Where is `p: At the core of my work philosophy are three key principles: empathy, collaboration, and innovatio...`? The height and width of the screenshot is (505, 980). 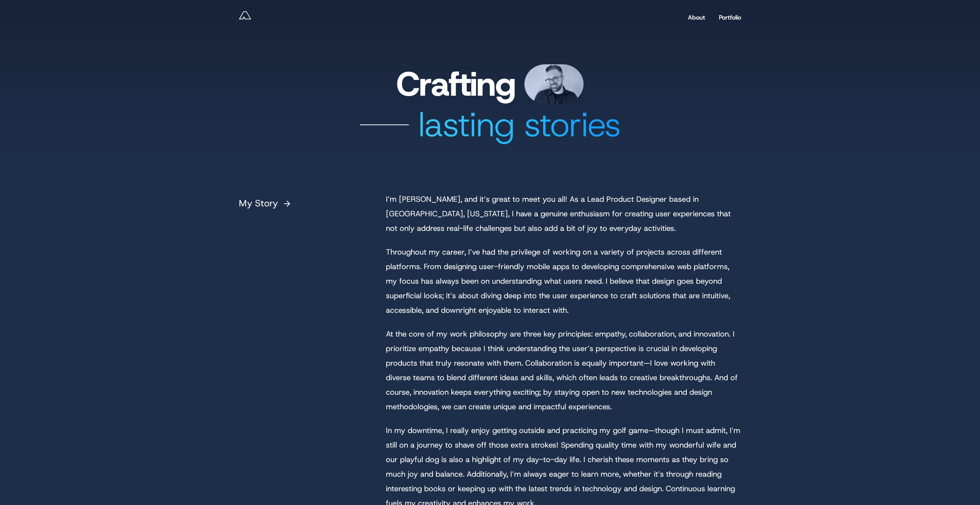
p: At the core of my work philosophy are three key principles: empathy, collaboration, and innovatio... is located at coordinates (564, 370).